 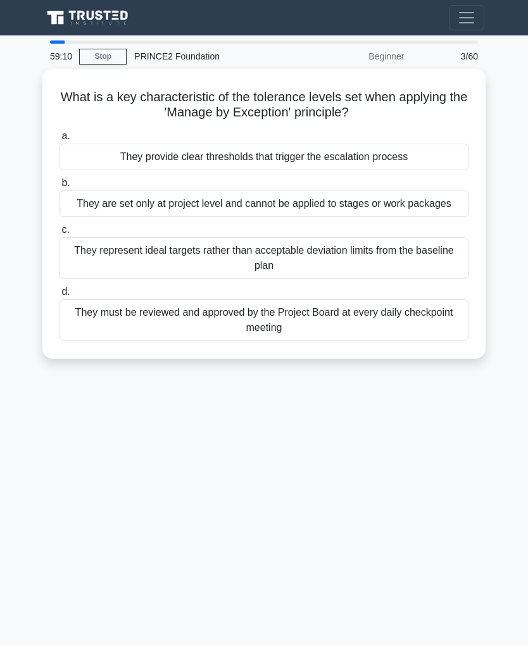 I want to click on span: c., so click(x=65, y=229).